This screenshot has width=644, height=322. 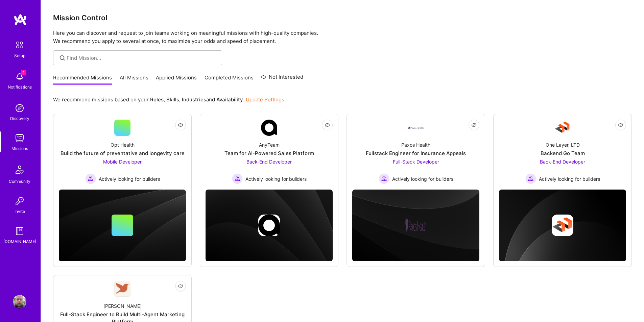 I want to click on b: Skills, so click(x=173, y=99).